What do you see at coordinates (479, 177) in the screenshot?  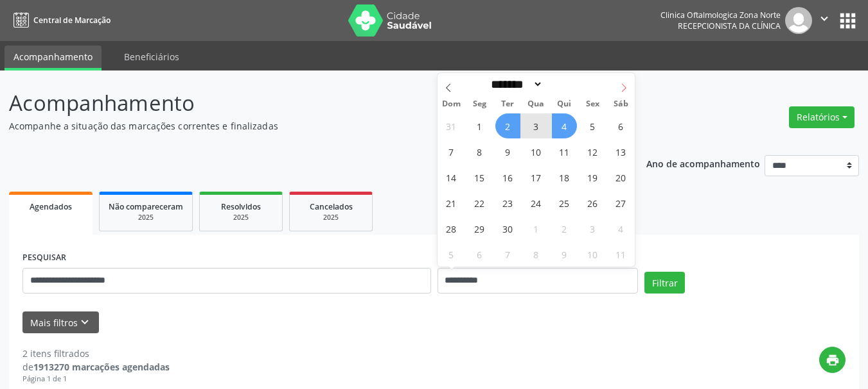 I see `span: Setembro 15, 2025` at bounding box center [479, 177].